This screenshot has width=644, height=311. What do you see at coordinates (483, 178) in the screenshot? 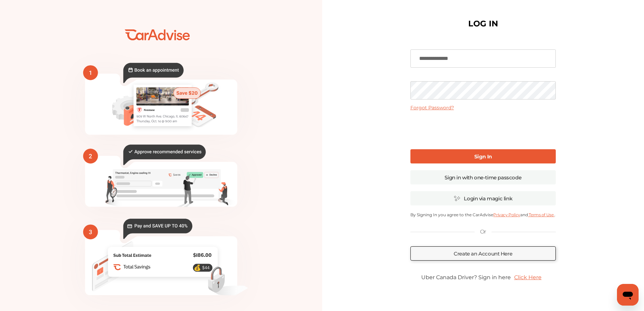
I see `a: Sign in with one-time passcode` at bounding box center [483, 178].